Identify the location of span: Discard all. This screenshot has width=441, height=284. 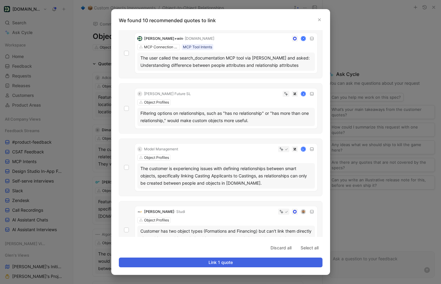
(281, 248).